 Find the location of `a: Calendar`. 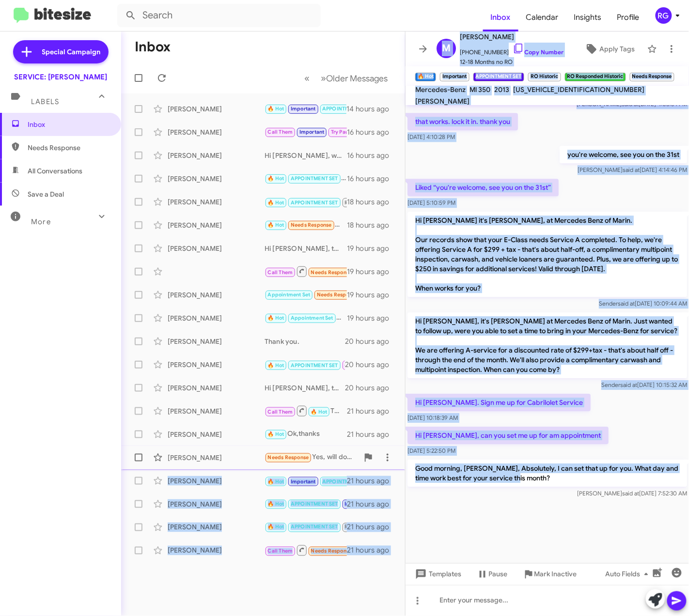

a: Calendar is located at coordinates (543, 18).